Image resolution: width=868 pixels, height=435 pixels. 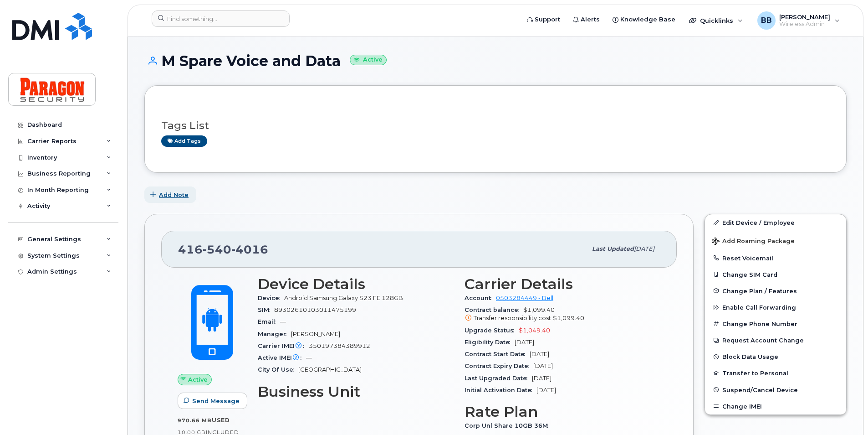 What do you see at coordinates (271, 298) in the screenshot?
I see `span: Device` at bounding box center [271, 298].